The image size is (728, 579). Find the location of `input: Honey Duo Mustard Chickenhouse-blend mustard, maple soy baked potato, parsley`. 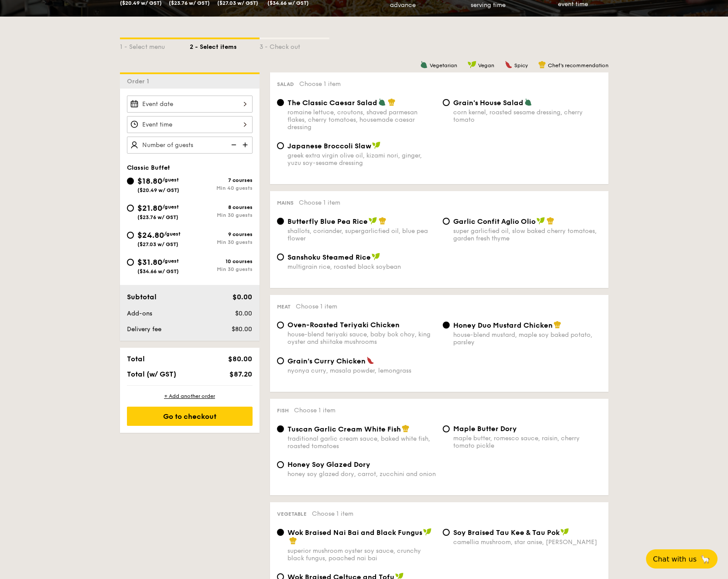

input: Honey Duo Mustard Chickenhouse-blend mustard, maple soy baked potato, parsley is located at coordinates (447, 325).